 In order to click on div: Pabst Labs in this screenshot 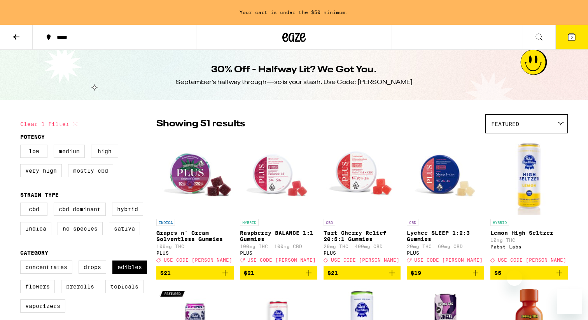, I will do `click(529, 247)`.